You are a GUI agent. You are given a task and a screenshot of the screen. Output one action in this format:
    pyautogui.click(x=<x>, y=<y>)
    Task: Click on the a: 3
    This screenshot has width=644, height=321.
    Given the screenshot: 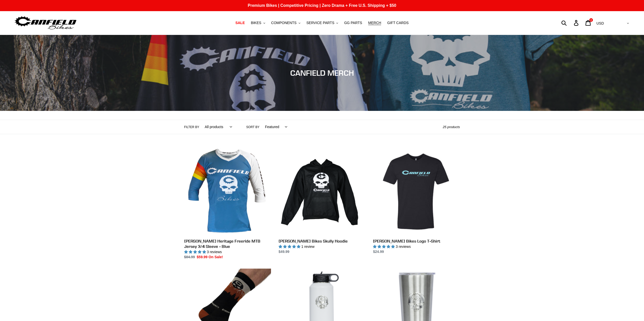 What is the action you would take?
    pyautogui.click(x=588, y=23)
    